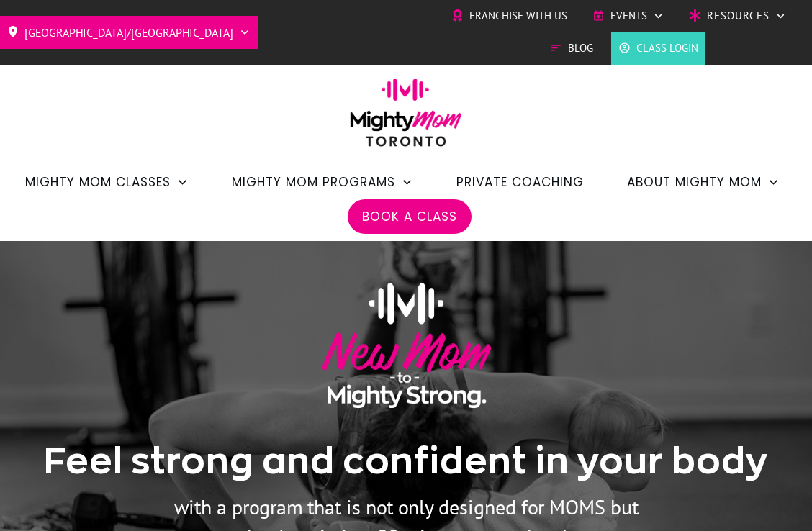 The width and height of the screenshot is (812, 531). What do you see at coordinates (107, 183) in the screenshot?
I see `a: Mighty Mom Classes` at bounding box center [107, 183].